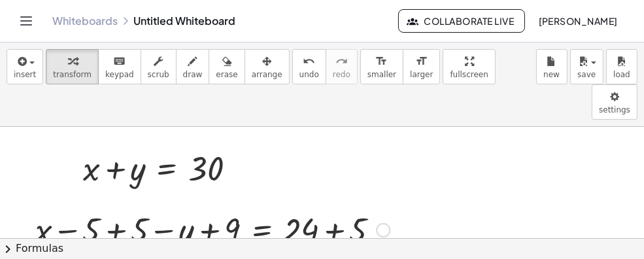 The image size is (644, 259). What do you see at coordinates (267, 75) in the screenshot?
I see `span: arrange` at bounding box center [267, 75].